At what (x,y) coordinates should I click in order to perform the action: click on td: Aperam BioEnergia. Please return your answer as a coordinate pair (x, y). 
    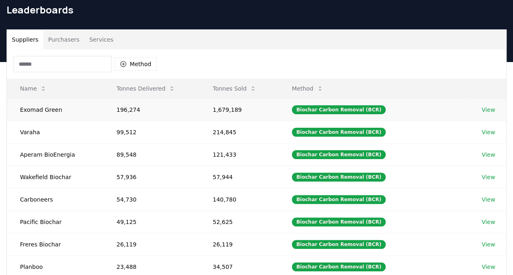
    Looking at the image, I should click on (55, 154).